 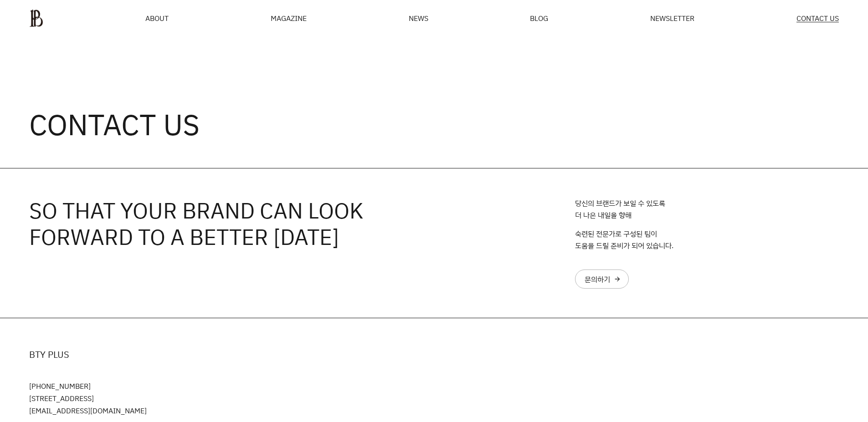 I want to click on span: NEWS, so click(x=418, y=19).